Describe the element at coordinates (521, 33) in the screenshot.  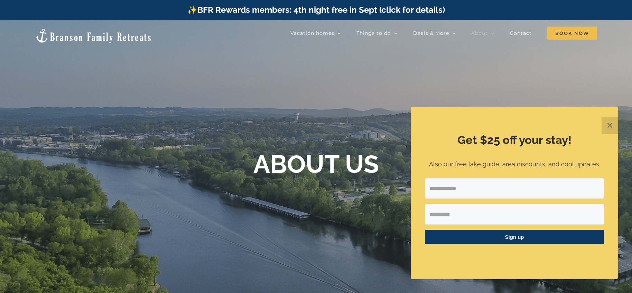
I see `span: Contact` at that location.